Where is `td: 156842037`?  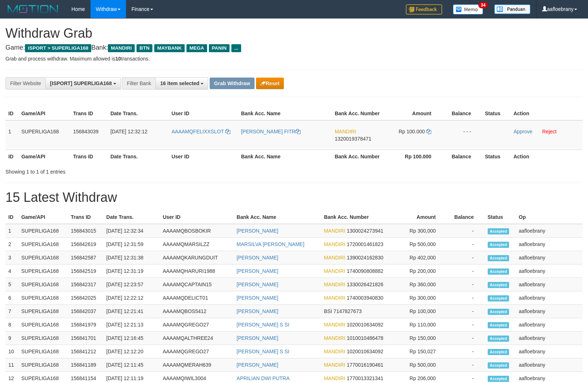
td: 156842037 is located at coordinates (85, 311).